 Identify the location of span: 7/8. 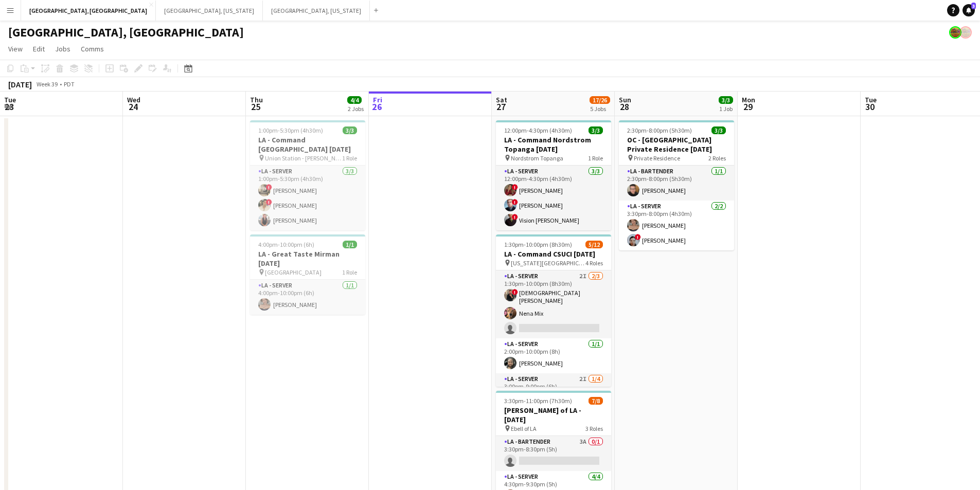
(596, 401).